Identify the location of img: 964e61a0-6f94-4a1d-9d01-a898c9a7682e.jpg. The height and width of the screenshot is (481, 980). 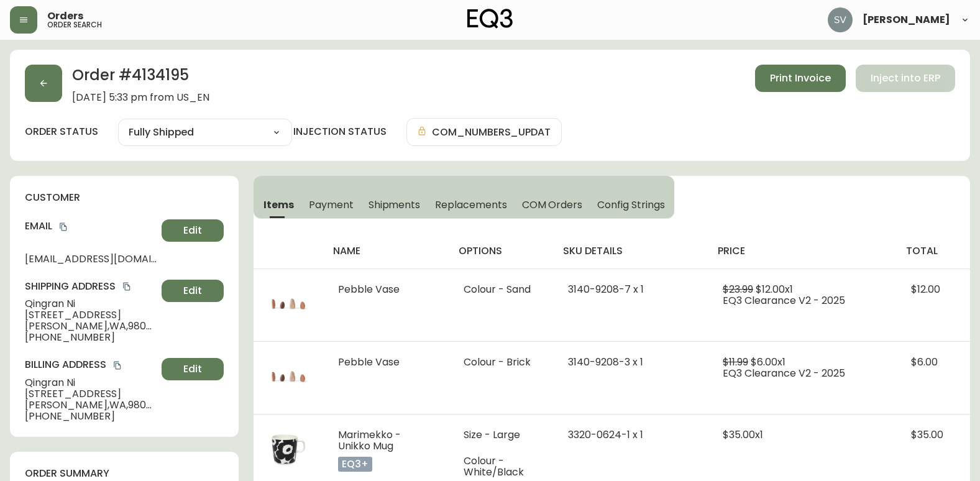
(288, 449).